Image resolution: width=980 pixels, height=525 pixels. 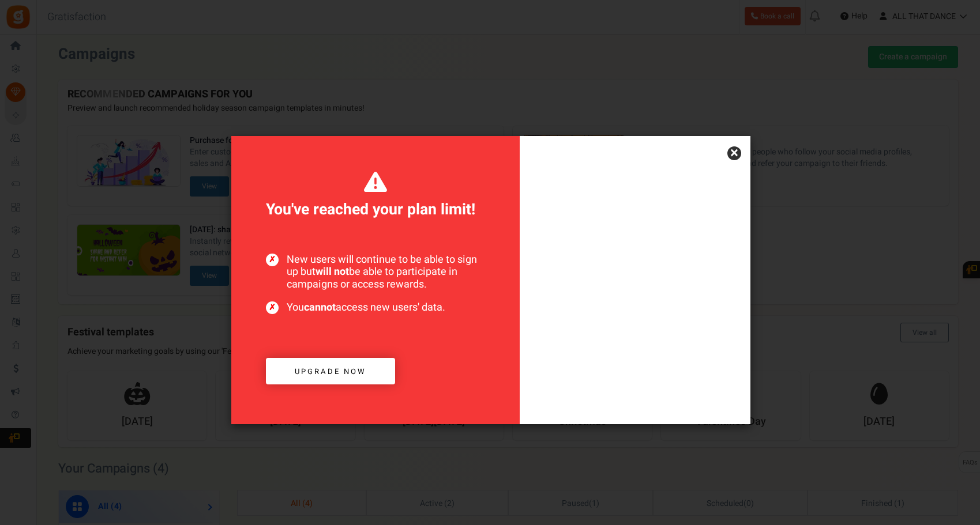 What do you see at coordinates (635, 309) in the screenshot?
I see `img: Increased users` at bounding box center [635, 309].